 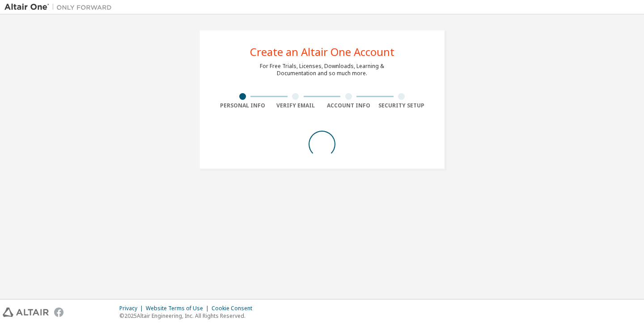 I want to click on div: Website Terms of Use, so click(x=179, y=308).